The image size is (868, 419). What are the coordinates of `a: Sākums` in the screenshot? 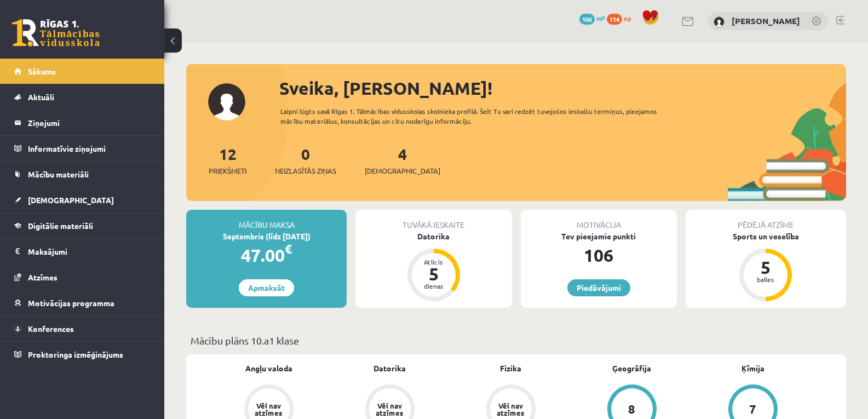 It's located at (82, 71).